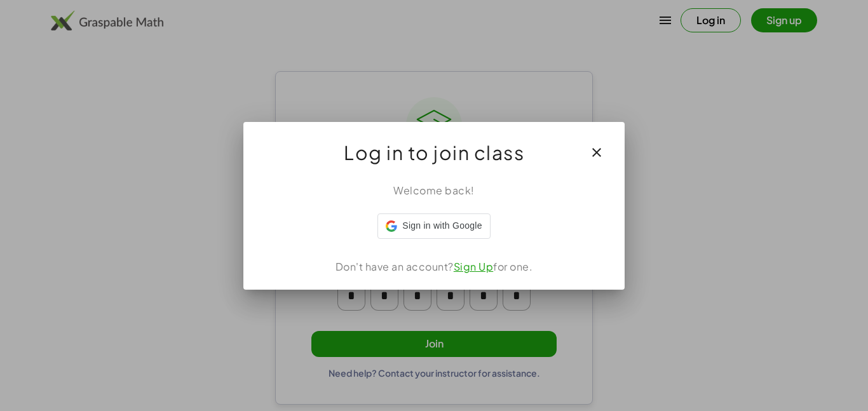  What do you see at coordinates (433, 226) in the screenshot?
I see `div: Sign in with Google` at bounding box center [433, 226].